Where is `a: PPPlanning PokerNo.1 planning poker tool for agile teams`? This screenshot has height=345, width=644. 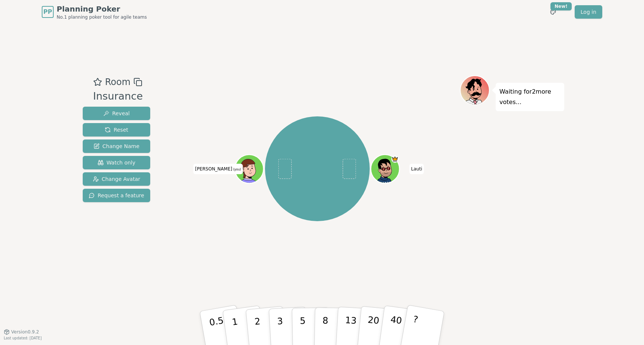 a: PPPlanning PokerNo.1 planning poker tool for agile teams is located at coordinates (94, 12).